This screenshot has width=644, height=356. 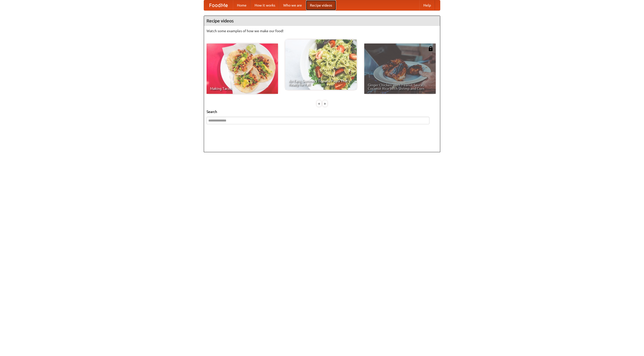 I want to click on img: 483408.png, so click(x=431, y=49).